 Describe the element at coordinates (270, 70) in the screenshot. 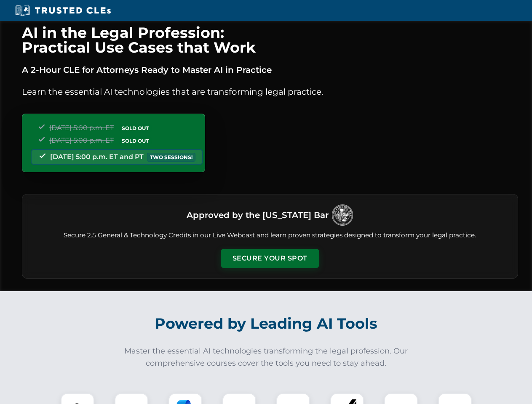

I see `p: A 2-Hour CLE for Attorneys Ready to Master AI in Practice` at that location.